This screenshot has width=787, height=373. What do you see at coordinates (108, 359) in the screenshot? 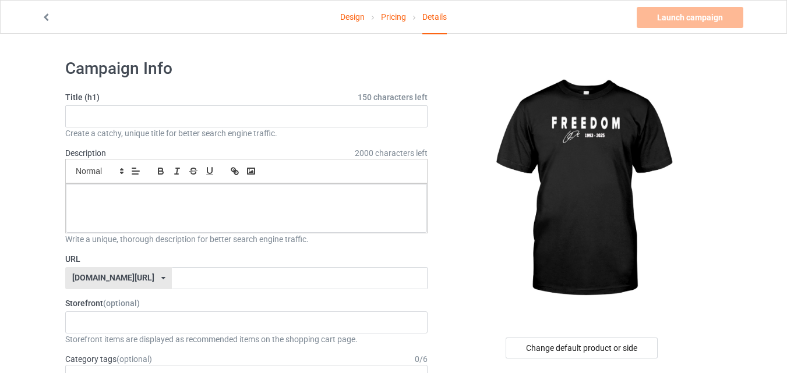
I see `label: Category tags` at bounding box center [108, 359].